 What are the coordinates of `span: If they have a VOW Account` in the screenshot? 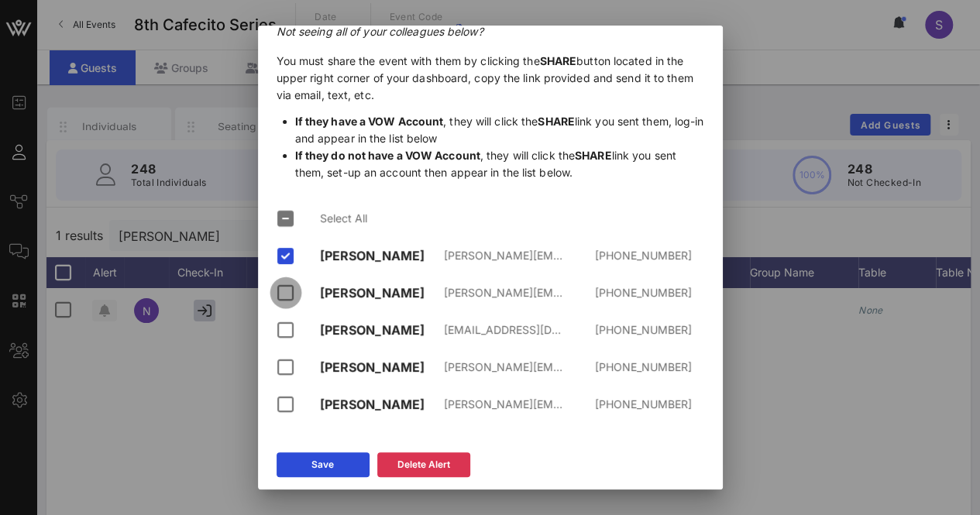 It's located at (370, 121).